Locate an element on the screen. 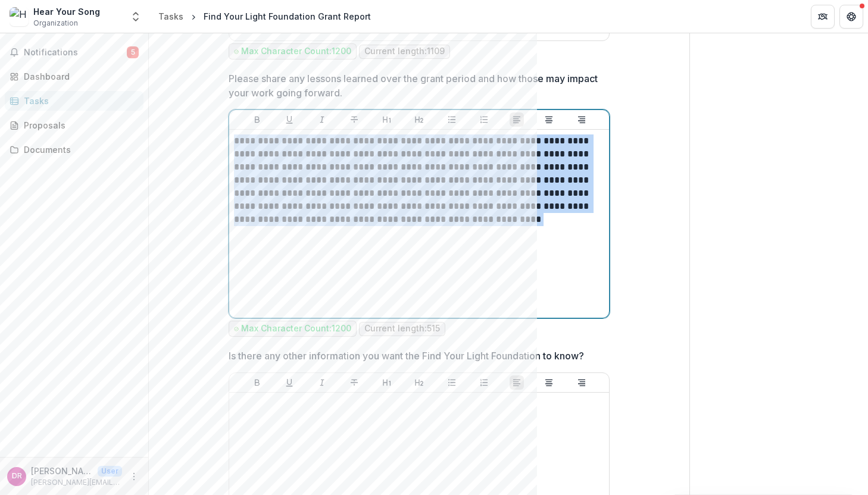 This screenshot has width=868, height=495. button: More is located at coordinates (134, 476).